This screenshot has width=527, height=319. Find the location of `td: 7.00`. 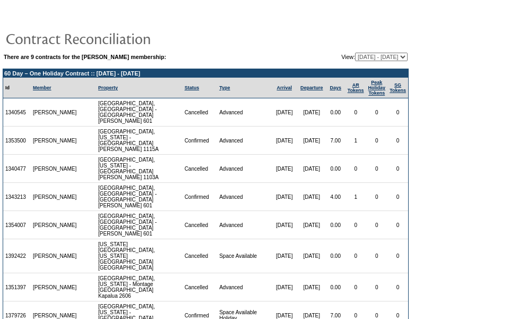

td: 7.00 is located at coordinates (336, 140).